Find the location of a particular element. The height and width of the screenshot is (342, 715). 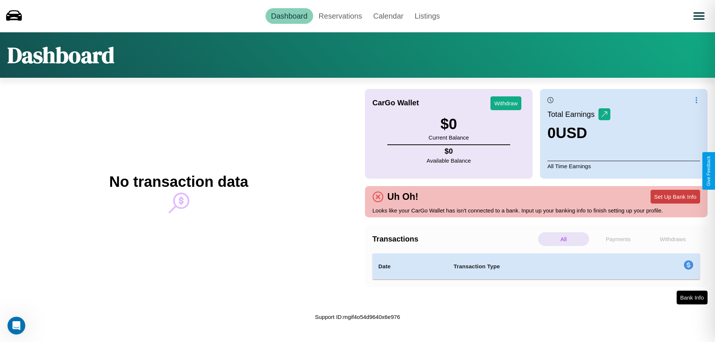

p: Withdraws is located at coordinates (673, 239).